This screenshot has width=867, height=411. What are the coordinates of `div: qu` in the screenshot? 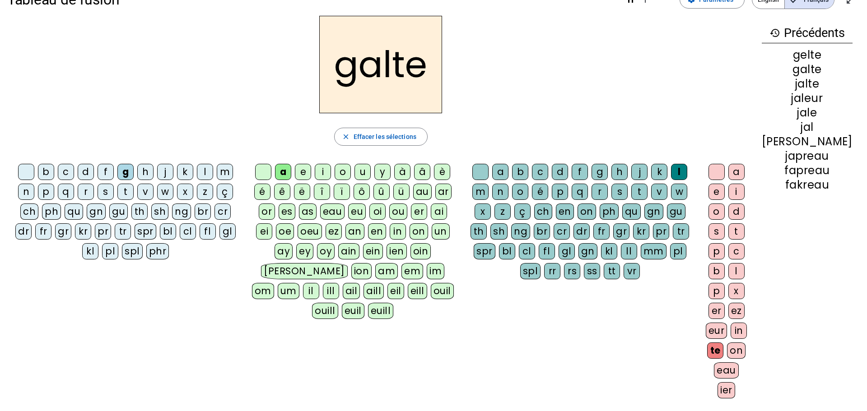 It's located at (631, 212).